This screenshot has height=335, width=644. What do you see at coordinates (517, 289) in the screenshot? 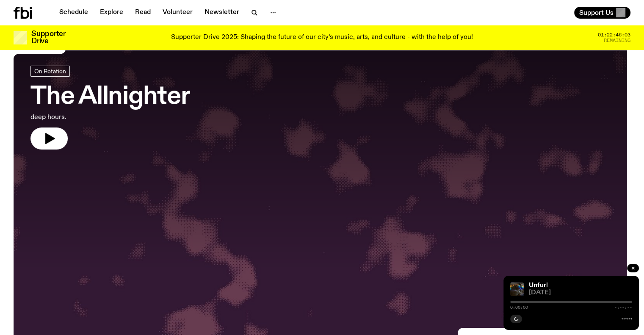
I see `img: A piece of fabric is pierced by sewing pins with different coloured heads, a rainbow light is cas...` at bounding box center [517, 289].